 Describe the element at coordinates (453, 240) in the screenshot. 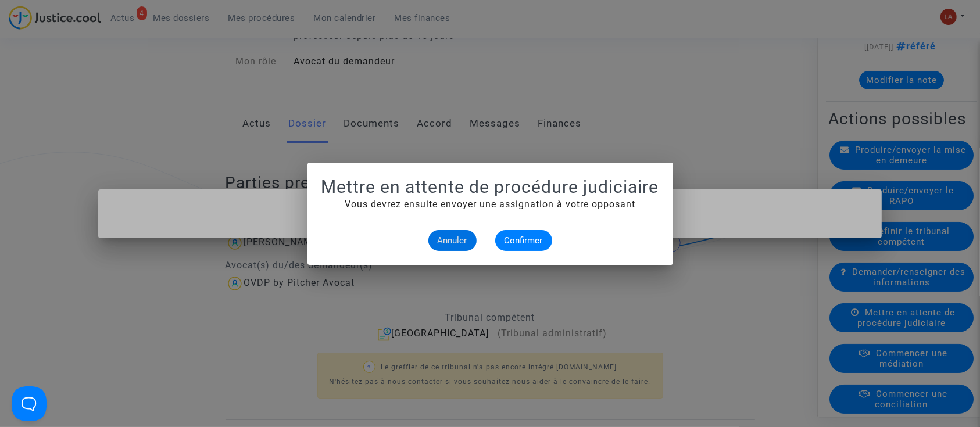

I see `button: Annuler` at that location.